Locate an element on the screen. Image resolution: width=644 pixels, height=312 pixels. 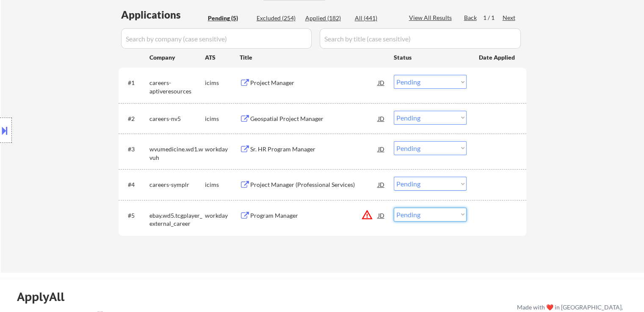
input: Search by company (case sensitive) is located at coordinates (216, 38).